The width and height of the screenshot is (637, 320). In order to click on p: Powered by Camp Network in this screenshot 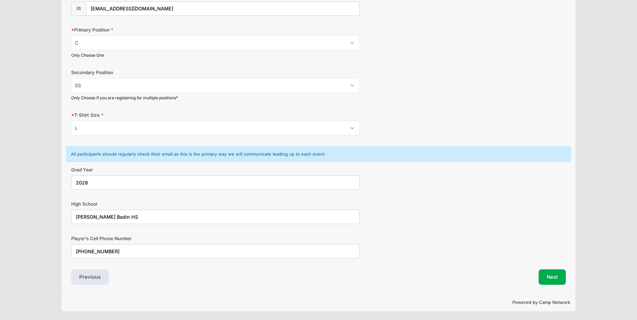, I will do `click(318, 303)`.